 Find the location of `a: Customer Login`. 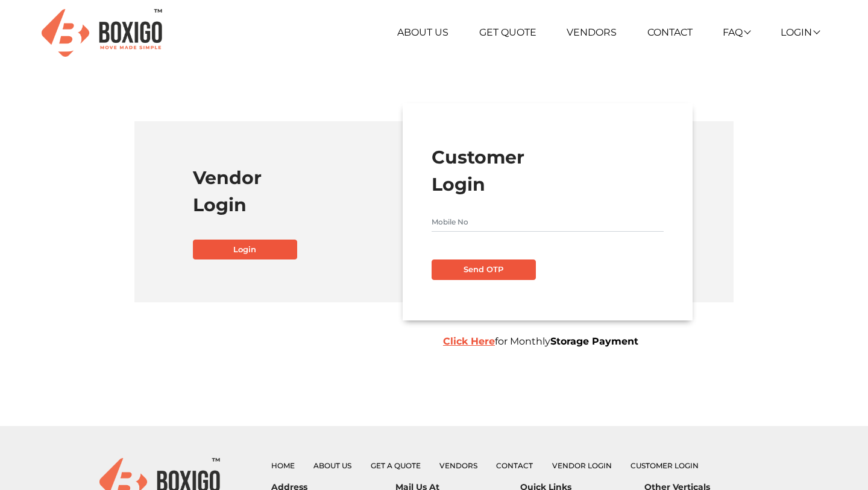

a: Customer Login is located at coordinates (664, 465).